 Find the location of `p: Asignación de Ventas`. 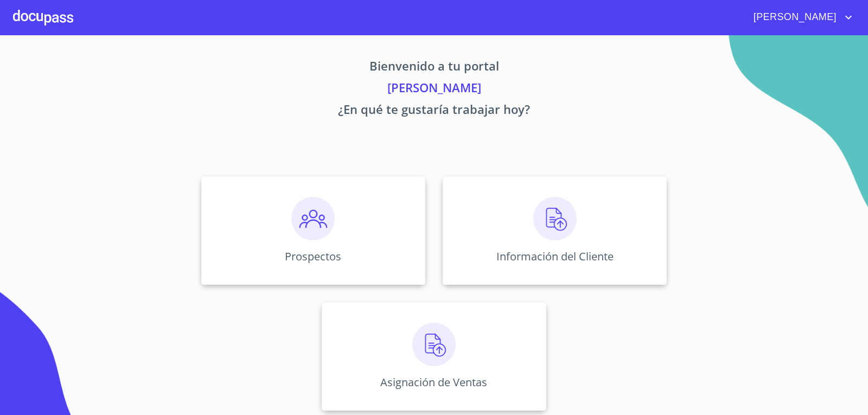

p: Asignación de Ventas is located at coordinates (434, 382).